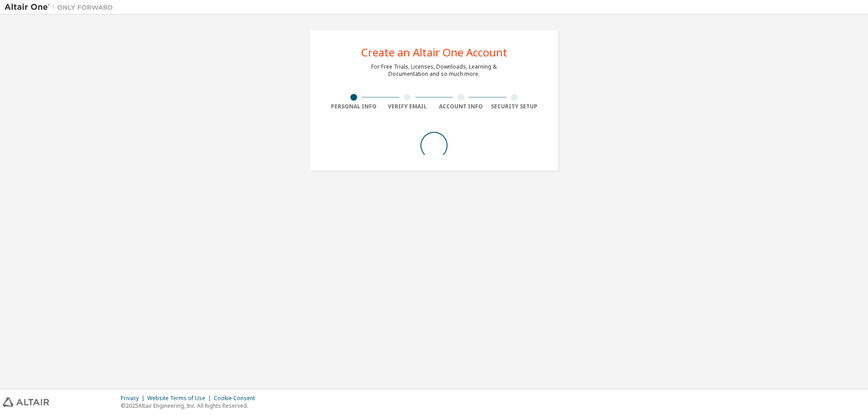 The width and height of the screenshot is (868, 415). What do you see at coordinates (181, 398) in the screenshot?
I see `div: Website Terms of Use` at bounding box center [181, 398].